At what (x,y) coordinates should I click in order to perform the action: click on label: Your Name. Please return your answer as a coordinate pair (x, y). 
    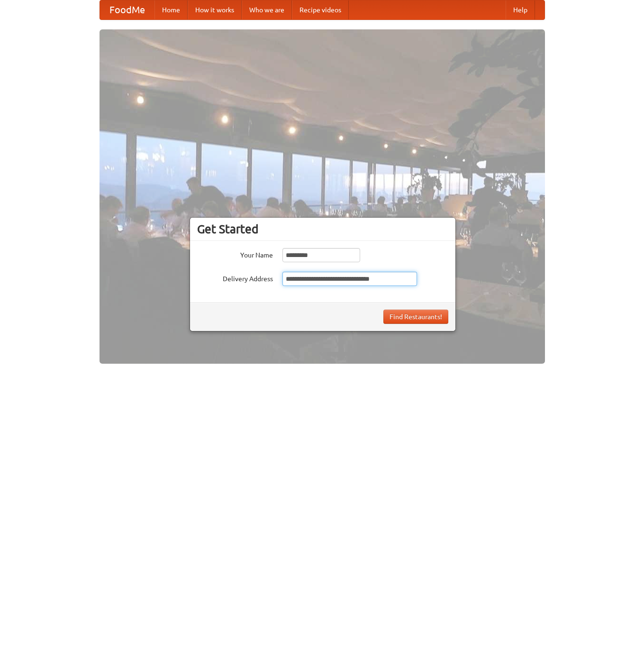
    Looking at the image, I should click on (235, 254).